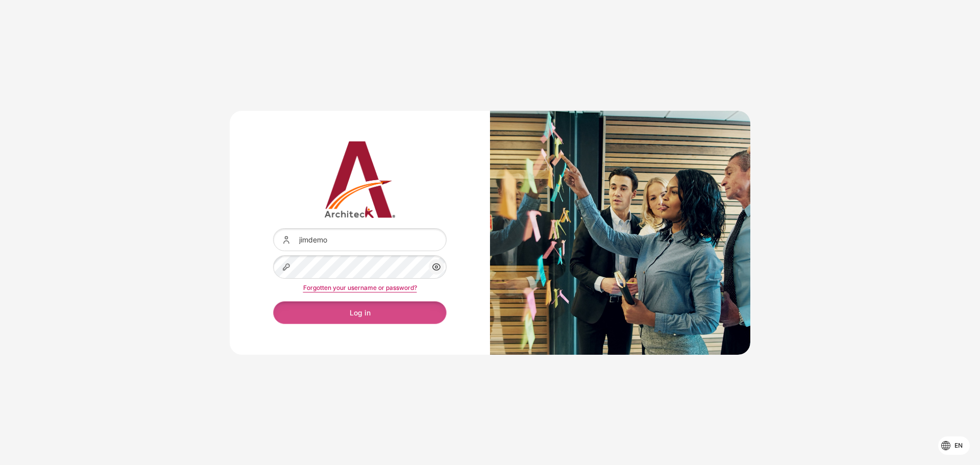 This screenshot has height=465, width=980. What do you see at coordinates (954, 446) in the screenshot?
I see `button: Languages` at bounding box center [954, 446].